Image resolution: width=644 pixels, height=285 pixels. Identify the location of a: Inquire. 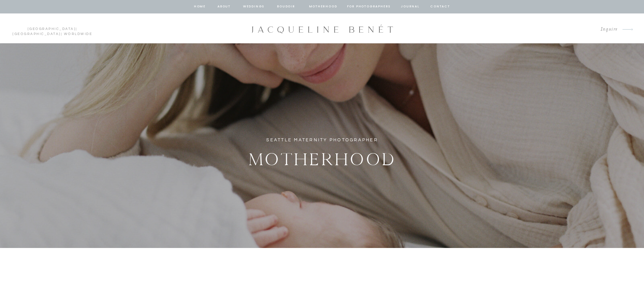
(606, 29).